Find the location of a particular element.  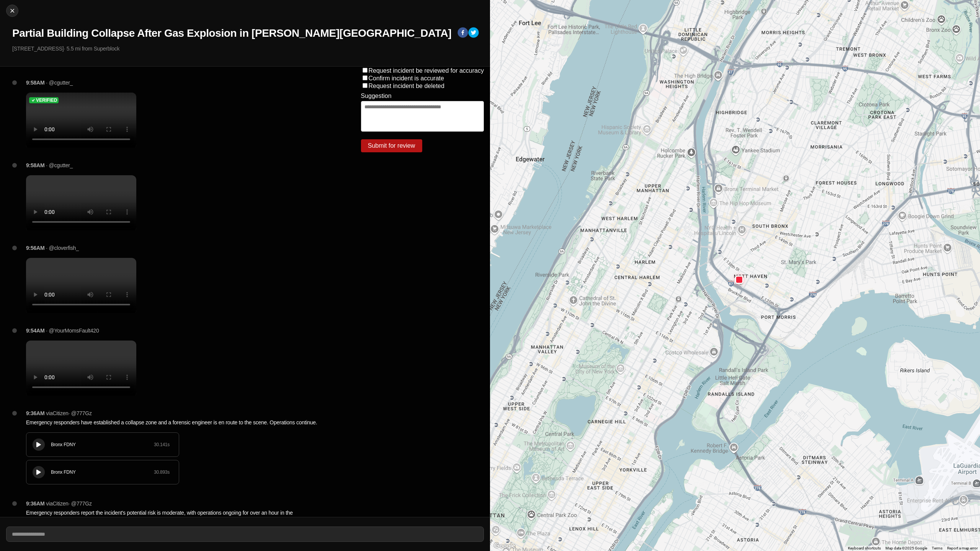

label: Request incident be reviewed for accuracy is located at coordinates (427, 70).